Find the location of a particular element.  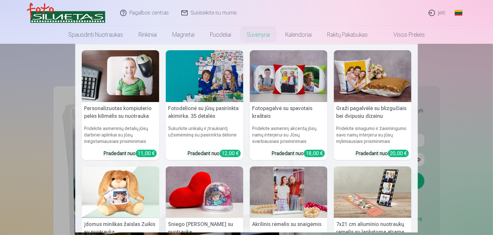

div: 12,00 € is located at coordinates (230, 153).